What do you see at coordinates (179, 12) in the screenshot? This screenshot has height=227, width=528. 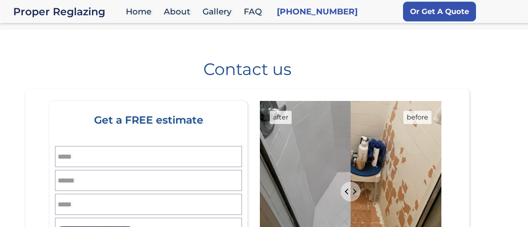 I see `a: About` at bounding box center [179, 12].